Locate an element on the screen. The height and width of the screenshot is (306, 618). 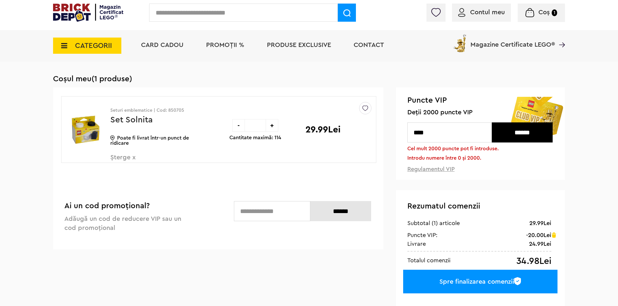
div: Subtotal (1) articole is located at coordinates (434, 223).